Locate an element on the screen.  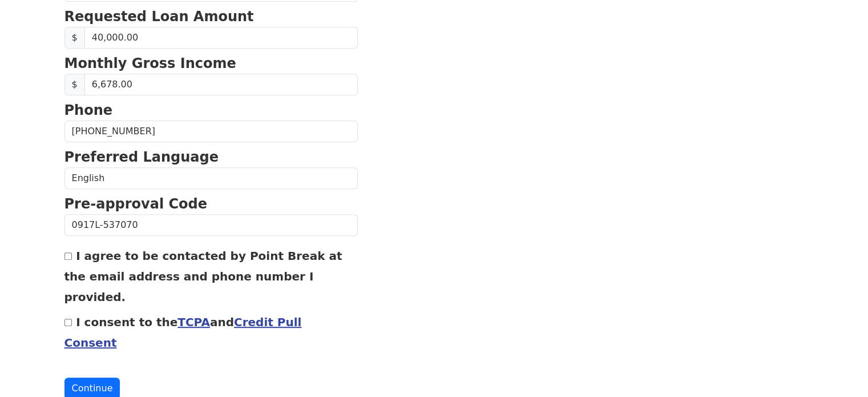
strong: Phone is located at coordinates (88, 110).